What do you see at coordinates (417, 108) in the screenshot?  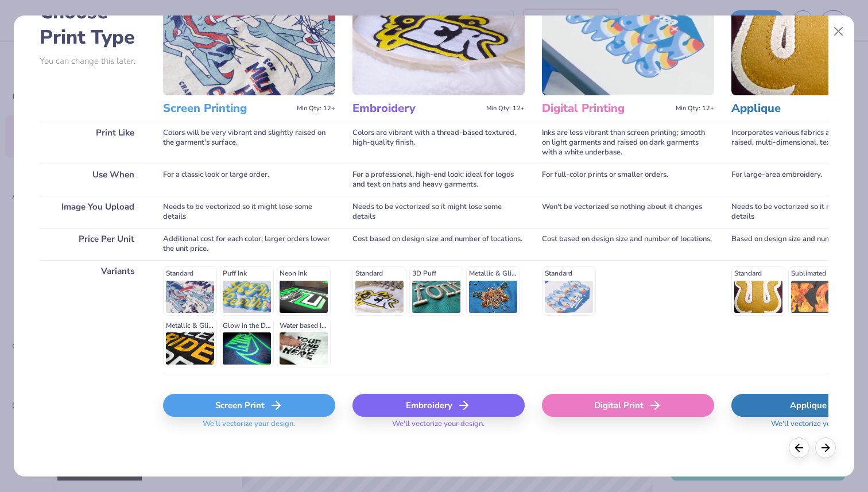 I see `h3: Embroidery` at bounding box center [417, 108].